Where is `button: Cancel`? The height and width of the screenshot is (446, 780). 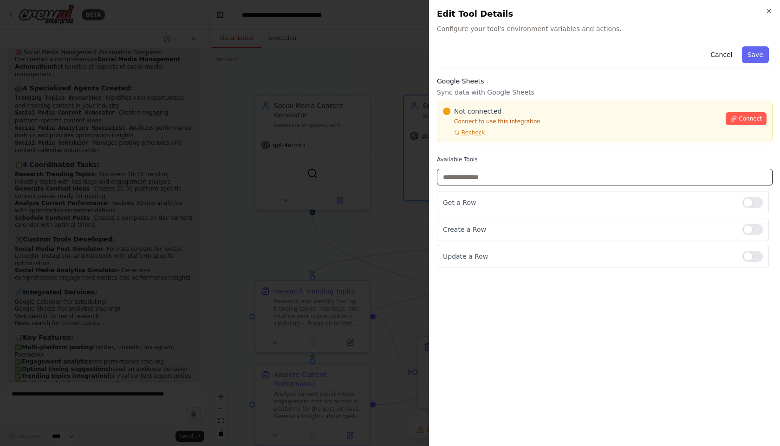
button: Cancel is located at coordinates (721, 55).